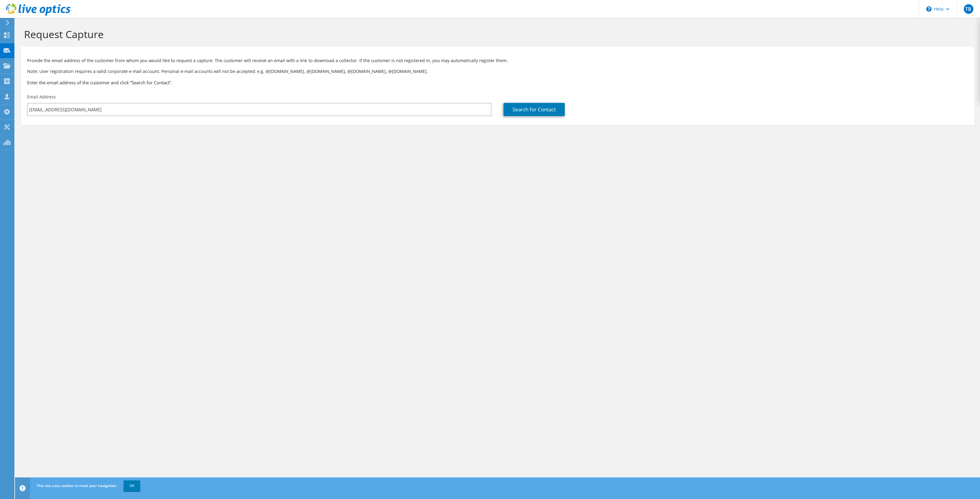  I want to click on p: Provide the email address of the customer from whom you would like to request a capture. The cust..., so click(497, 60).